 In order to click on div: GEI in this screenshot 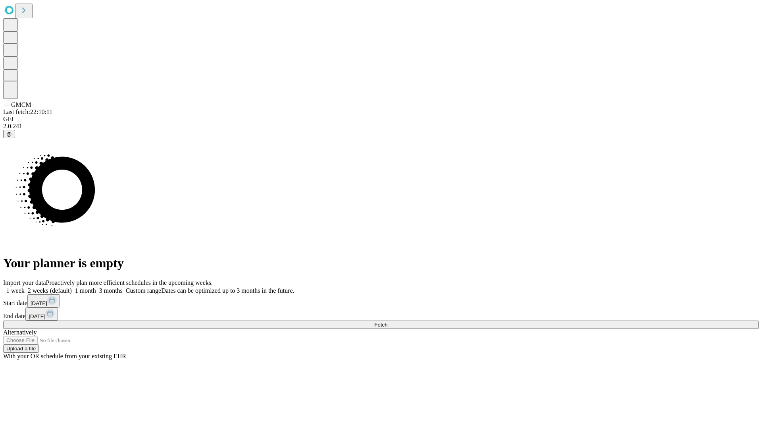, I will do `click(381, 119)`.